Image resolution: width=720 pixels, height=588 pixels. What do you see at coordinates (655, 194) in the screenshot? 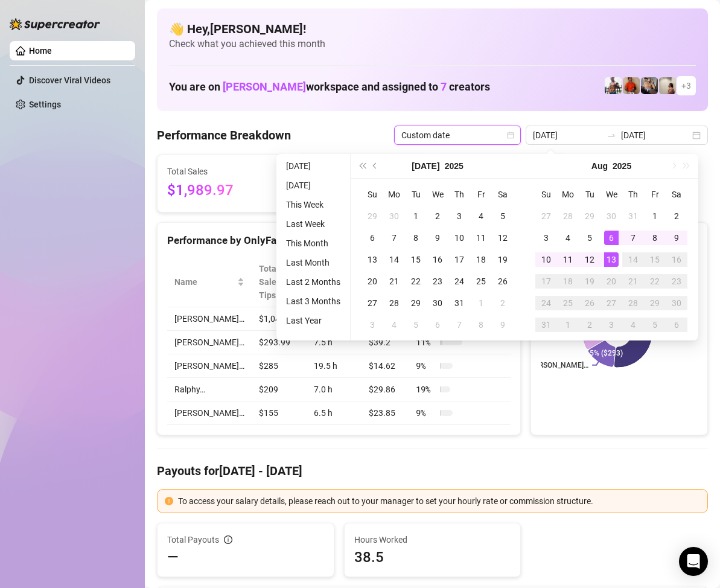
I see `th: Fr` at bounding box center [655, 194].